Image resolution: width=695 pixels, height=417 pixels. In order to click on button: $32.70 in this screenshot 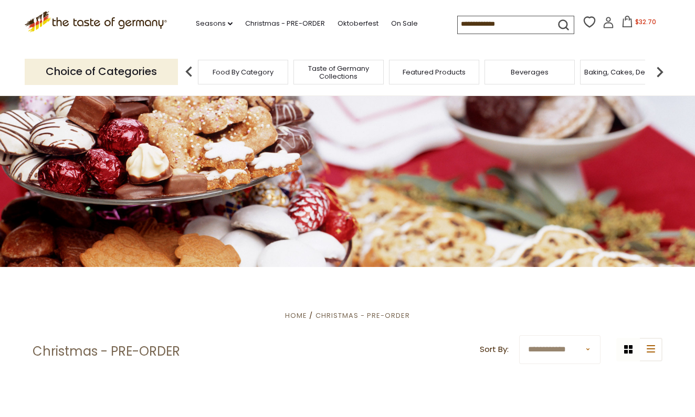, I will do `click(638, 24)`.